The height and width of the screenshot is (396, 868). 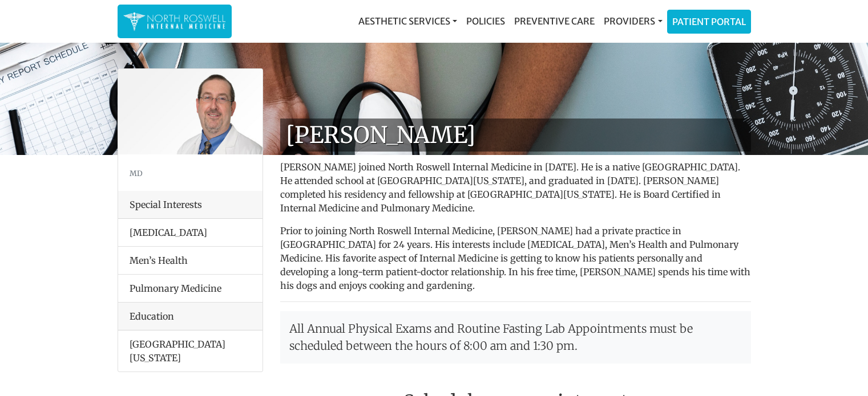 I want to click on div: Education, so click(x=190, y=317).